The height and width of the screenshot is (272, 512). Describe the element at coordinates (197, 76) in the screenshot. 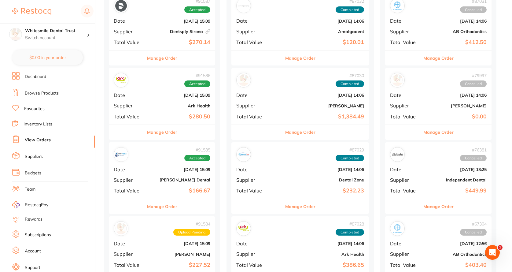

I see `span: # 91586` at that location.